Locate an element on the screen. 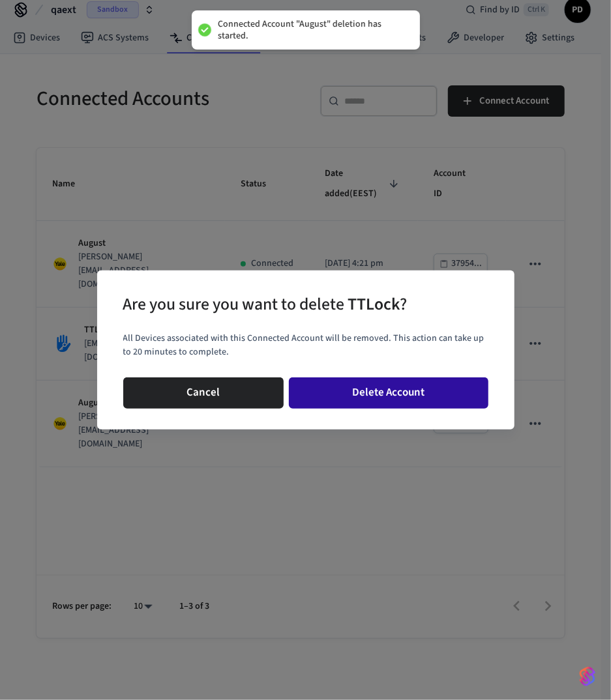 This screenshot has height=700, width=611. div: Connected Account "August" deletion has started. is located at coordinates (312, 30).